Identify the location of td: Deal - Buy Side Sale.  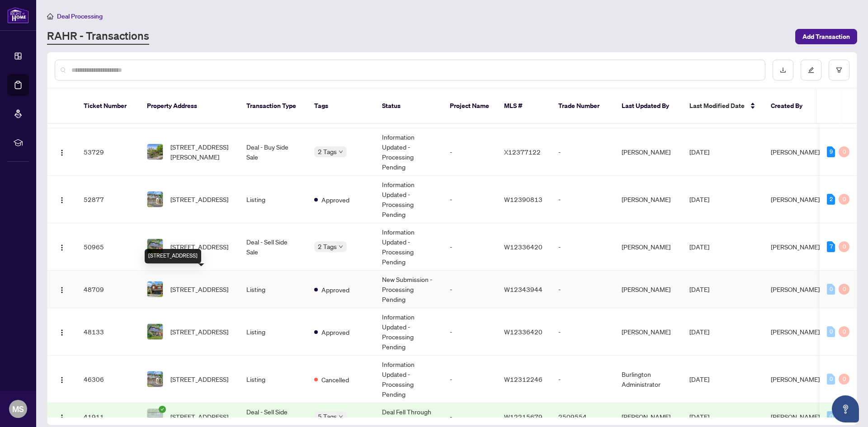
(273, 152).